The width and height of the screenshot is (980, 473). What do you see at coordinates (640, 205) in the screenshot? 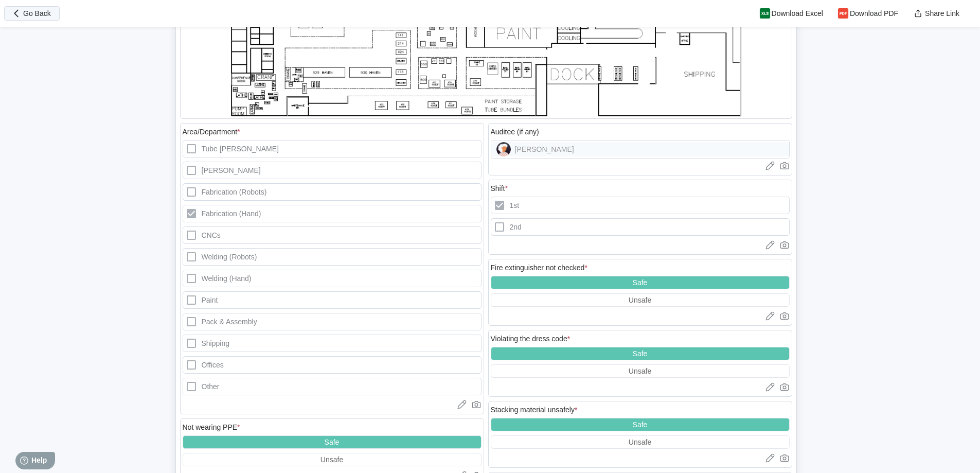
I see `label: 1st` at bounding box center [640, 205].